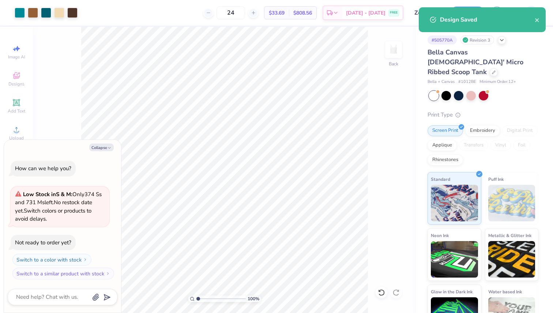  I want to click on div: Design Saved, so click(487, 20).